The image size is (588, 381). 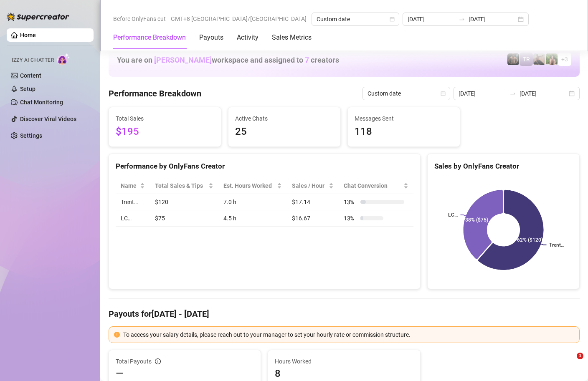 What do you see at coordinates (503, 166) in the screenshot?
I see `div: Sales by OnlyFans Creator` at bounding box center [503, 166].